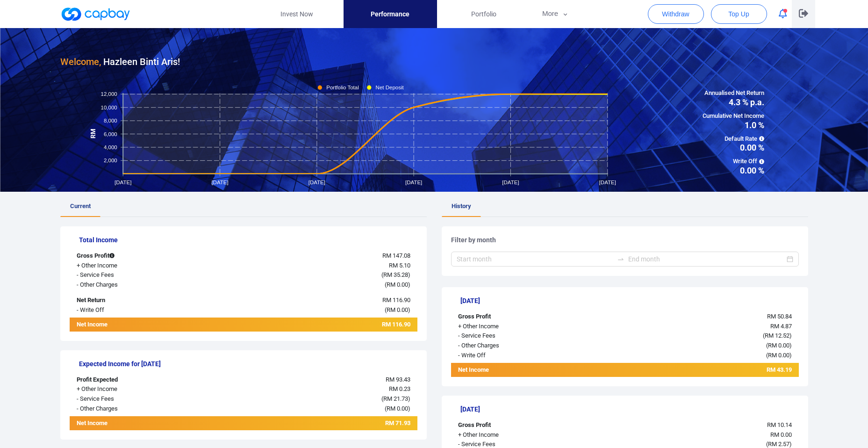 The width and height of the screenshot is (868, 448). What do you see at coordinates (461, 206) in the screenshot?
I see `span: History` at bounding box center [461, 206].